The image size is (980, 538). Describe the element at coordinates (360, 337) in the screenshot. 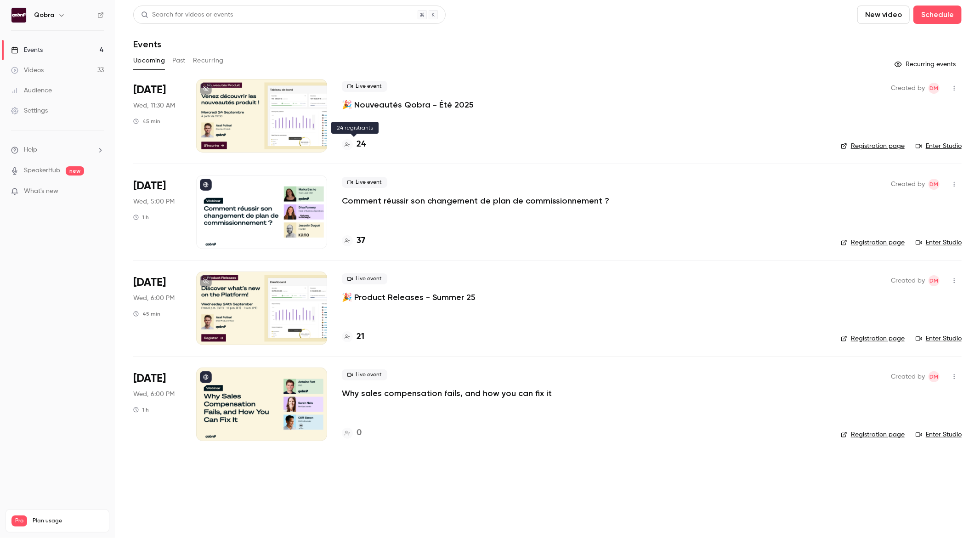

I see `h4: 21` at that location.